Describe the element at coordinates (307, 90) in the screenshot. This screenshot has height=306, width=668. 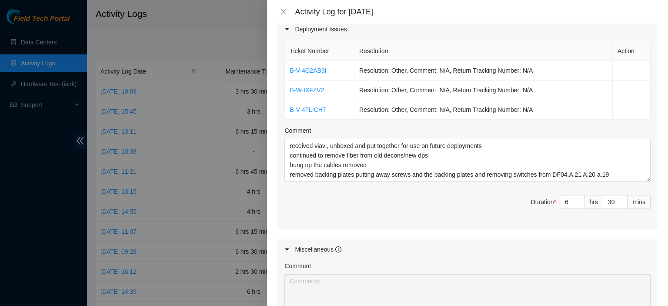
I see `a: B-W-IXFZV2` at that location.